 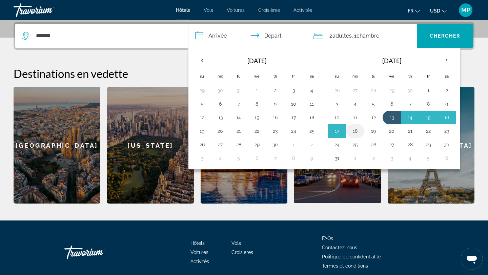 What do you see at coordinates (362, 36) in the screenshot?
I see `button: Travelers: 2 adults, 0 children` at bounding box center [362, 36].